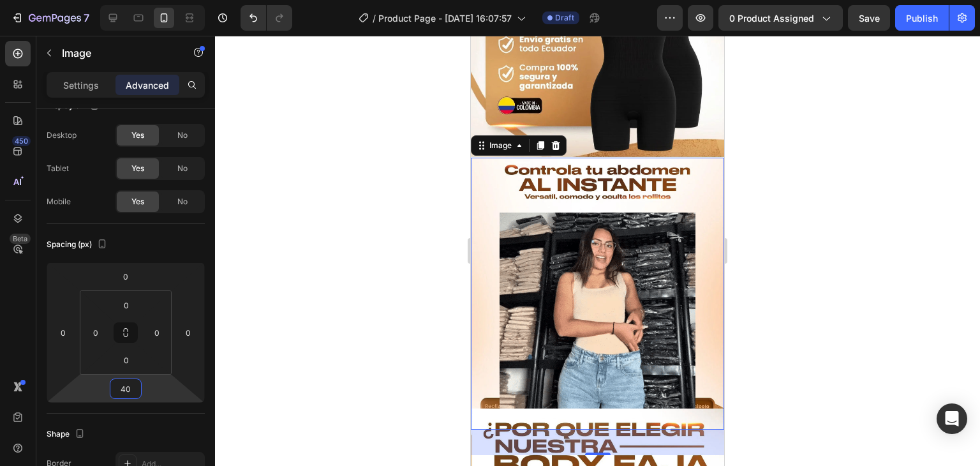 Image resolution: width=980 pixels, height=466 pixels. What do you see at coordinates (116, 53) in the screenshot?
I see `p: Image` at bounding box center [116, 53].